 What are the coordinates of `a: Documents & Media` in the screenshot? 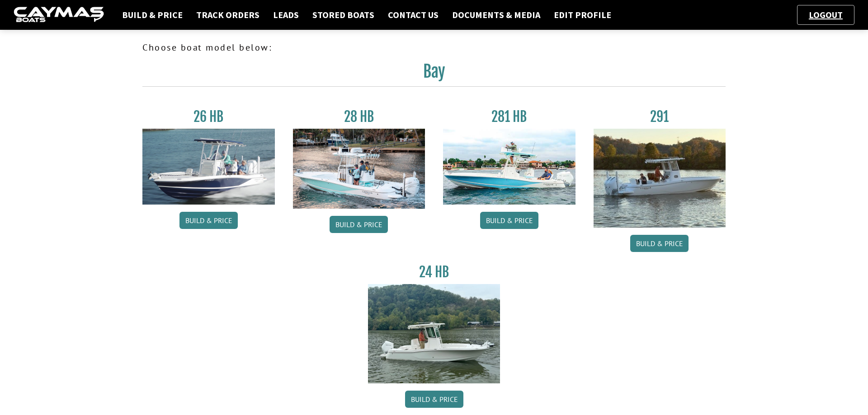 It's located at (496, 15).